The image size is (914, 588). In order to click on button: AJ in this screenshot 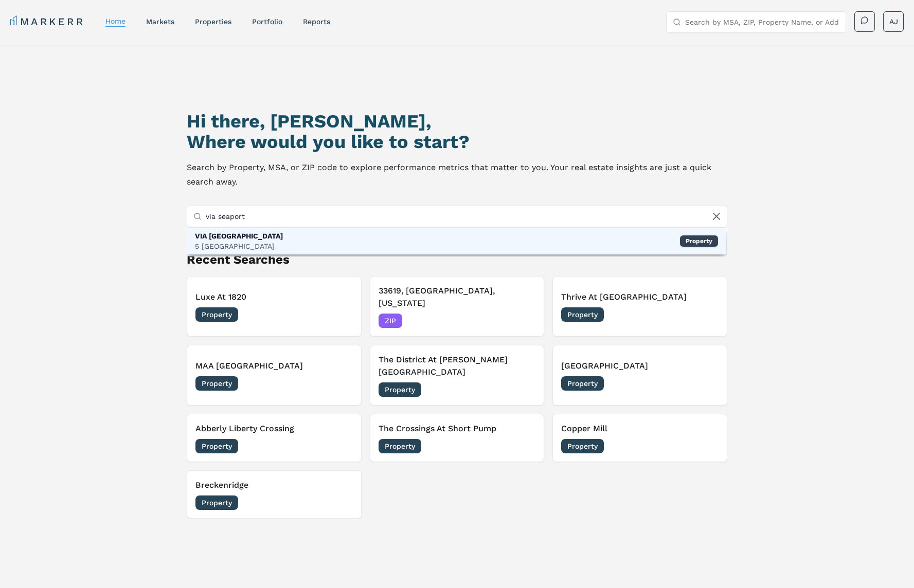, I will do `click(893, 21)`.